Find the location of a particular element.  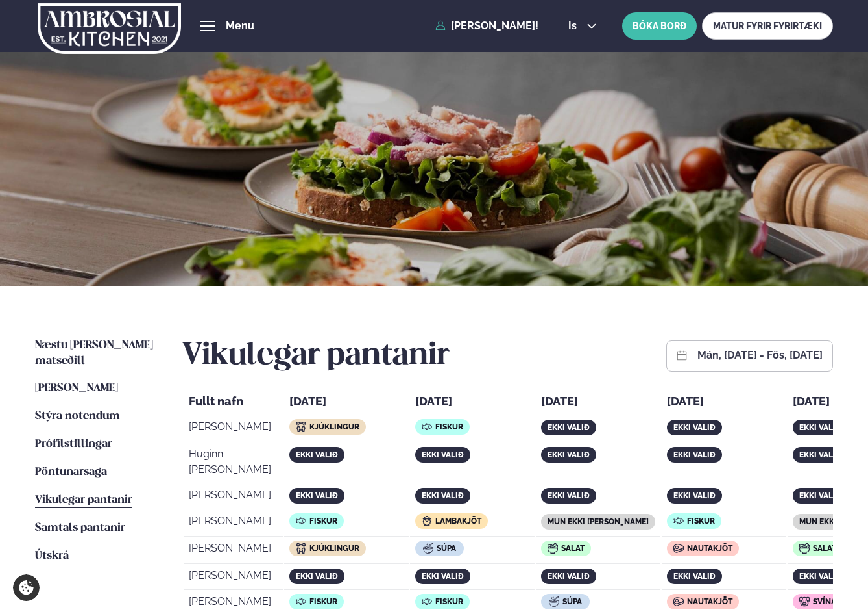

span: Lambakjöt is located at coordinates (458, 521).